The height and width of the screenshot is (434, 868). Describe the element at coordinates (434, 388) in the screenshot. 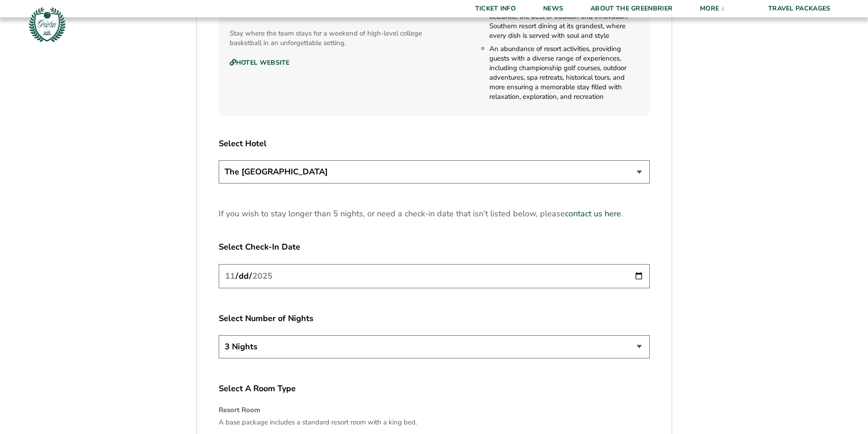

I see `label: Select A Room Type` at that location.